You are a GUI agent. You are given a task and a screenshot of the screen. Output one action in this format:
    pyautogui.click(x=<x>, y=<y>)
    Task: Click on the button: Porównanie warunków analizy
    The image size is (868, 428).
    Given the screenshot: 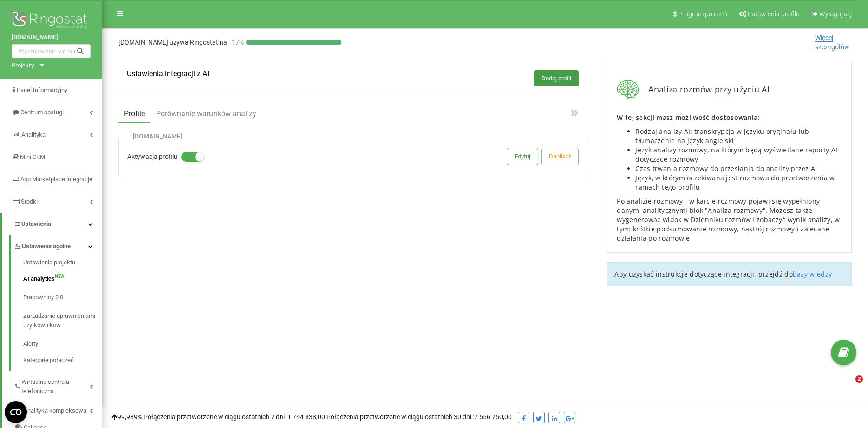 What is the action you would take?
    pyautogui.click(x=206, y=114)
    